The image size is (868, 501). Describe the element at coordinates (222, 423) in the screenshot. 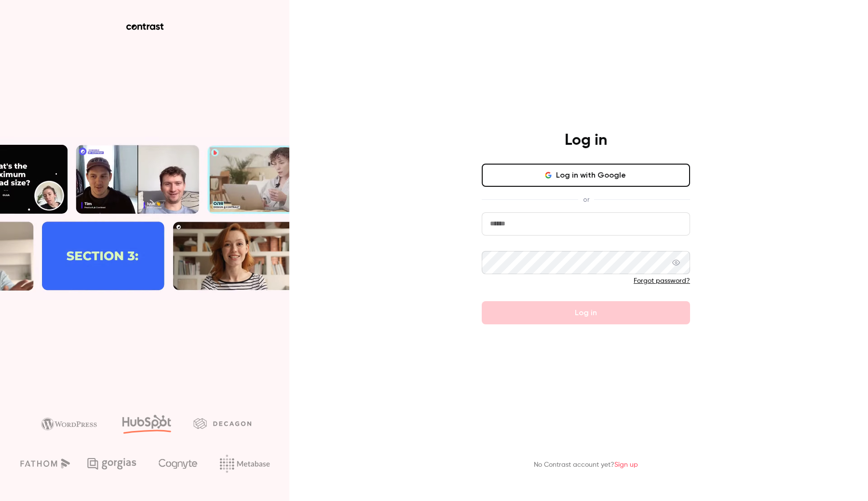

I see `img: decagon` at that location.